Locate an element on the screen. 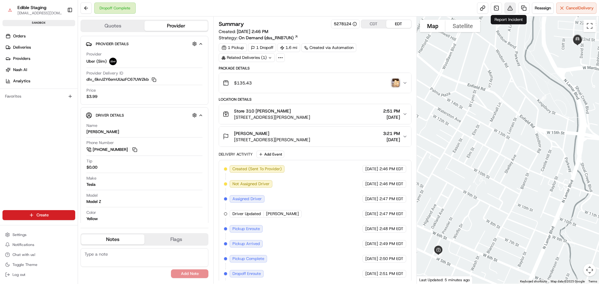 This screenshot has height=284, width=599. div: Strategy: is located at coordinates (258, 38).